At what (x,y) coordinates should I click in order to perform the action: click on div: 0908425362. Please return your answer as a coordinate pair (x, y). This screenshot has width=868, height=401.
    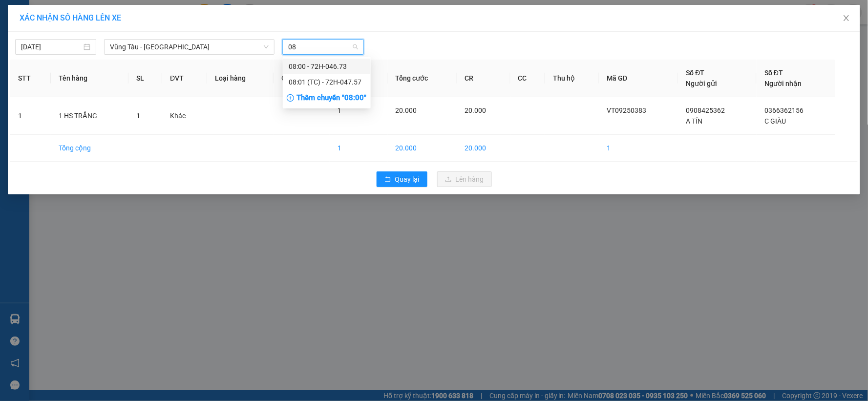
    Looking at the image, I should click on (47, 50).